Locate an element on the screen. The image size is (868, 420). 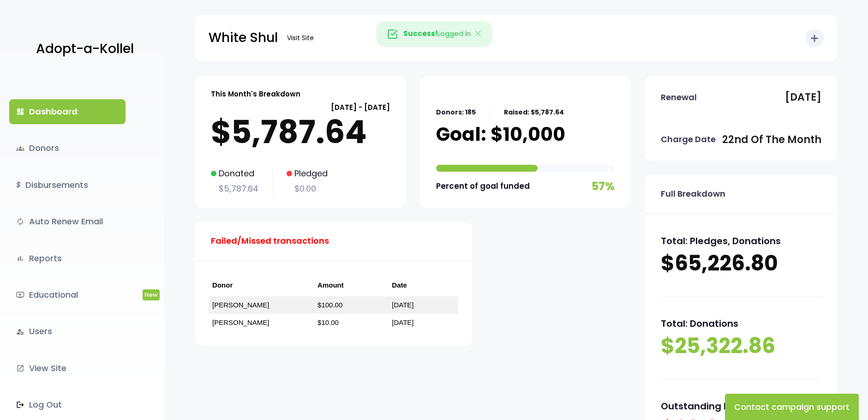
th: Date is located at coordinates (423, 285).